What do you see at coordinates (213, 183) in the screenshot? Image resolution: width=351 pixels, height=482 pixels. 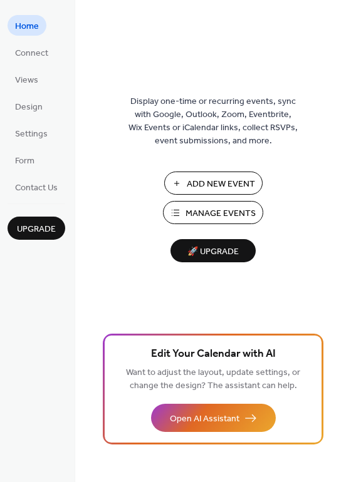 I see `button: Add New Event` at bounding box center [213, 183].